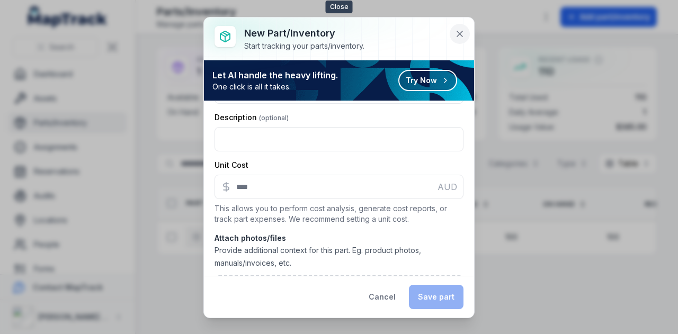 This screenshot has width=678, height=334. Describe the element at coordinates (231, 165) in the screenshot. I see `label: Unit Cost` at that location.